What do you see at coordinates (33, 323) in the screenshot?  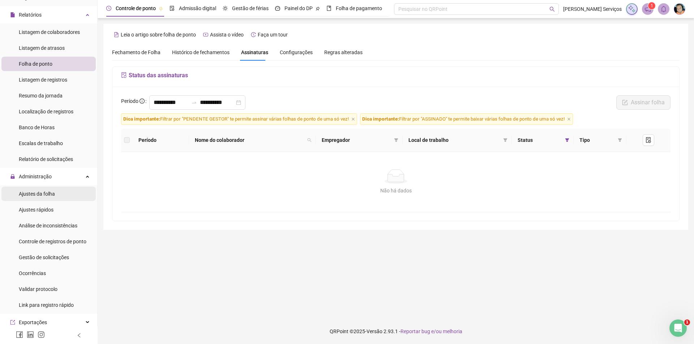 I see `span: Exportações` at bounding box center [33, 323].